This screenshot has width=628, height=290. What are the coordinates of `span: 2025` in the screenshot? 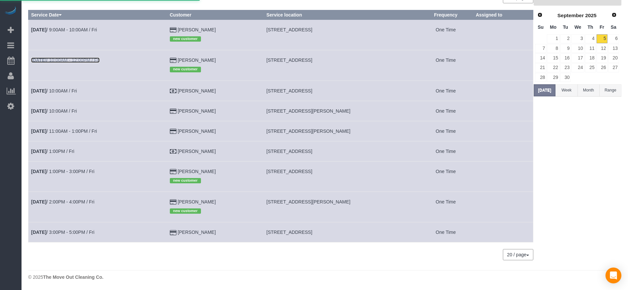 It's located at (590, 15).